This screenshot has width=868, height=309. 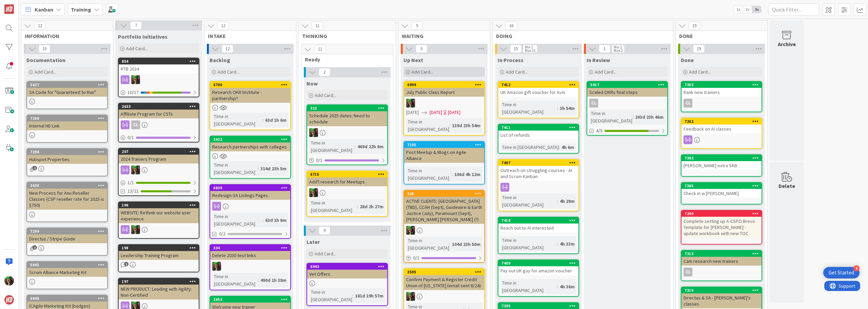 What do you see at coordinates (250, 147) in the screenshot?
I see `div: Research partnerships with colleges` at bounding box center [250, 147].